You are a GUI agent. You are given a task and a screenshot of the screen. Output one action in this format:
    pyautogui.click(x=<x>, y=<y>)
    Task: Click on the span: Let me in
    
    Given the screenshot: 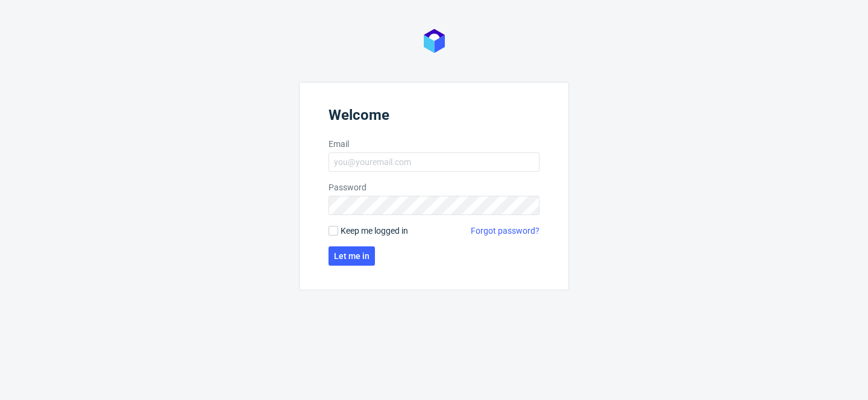 What is the action you would take?
    pyautogui.click(x=351, y=256)
    